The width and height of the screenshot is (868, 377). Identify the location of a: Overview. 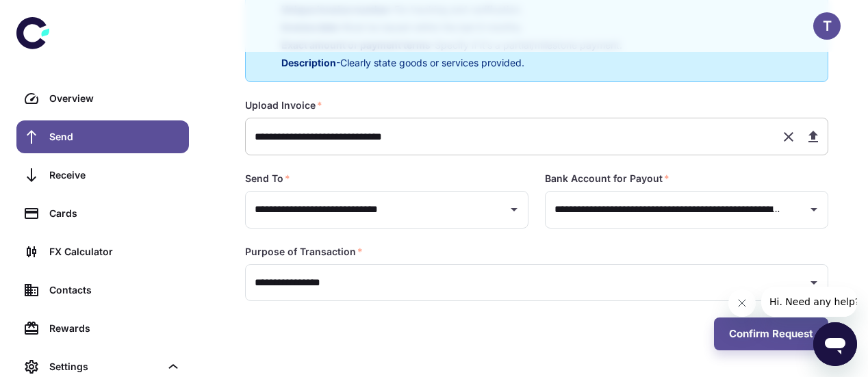
(103, 99).